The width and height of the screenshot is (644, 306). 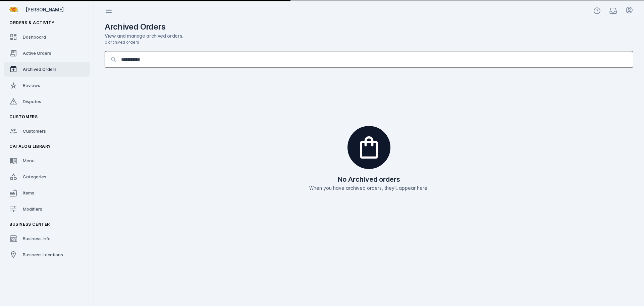 What do you see at coordinates (32, 101) in the screenshot?
I see `span: Disputes` at bounding box center [32, 101].